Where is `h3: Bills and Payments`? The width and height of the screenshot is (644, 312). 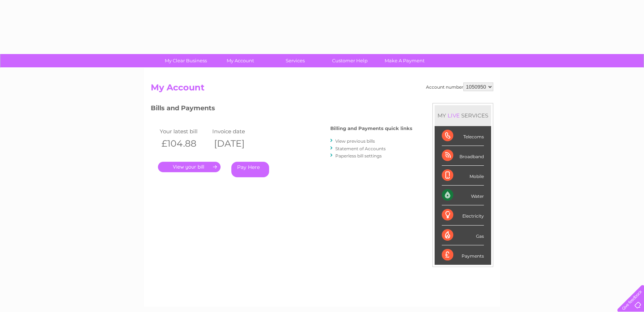
h3: Bills and Payments is located at coordinates (282, 109).